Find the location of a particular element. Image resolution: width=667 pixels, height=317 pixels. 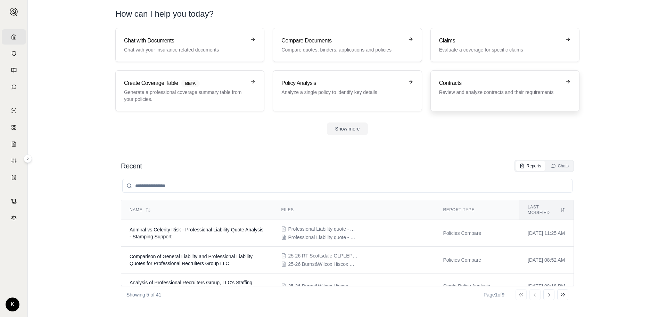

span: BETA is located at coordinates (190, 83).